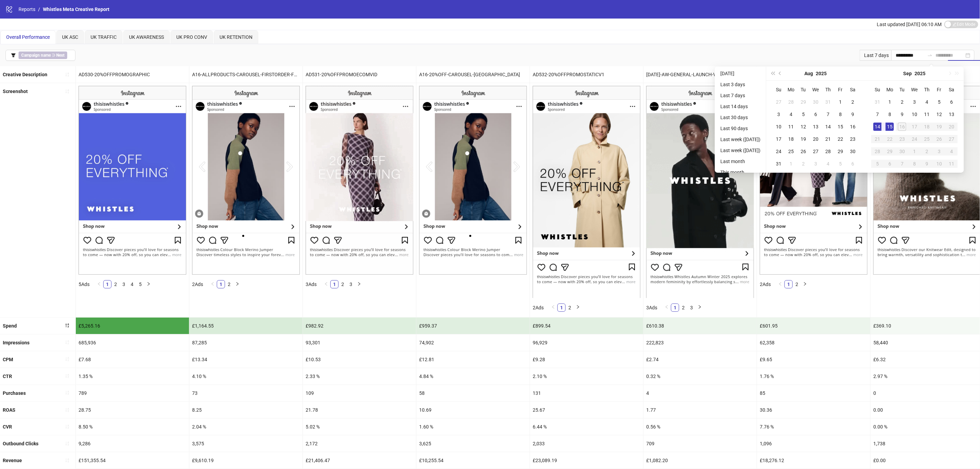 The height and width of the screenshot is (469, 980). What do you see at coordinates (146, 38) in the screenshot?
I see `span: UK AWARENESS` at bounding box center [146, 38].